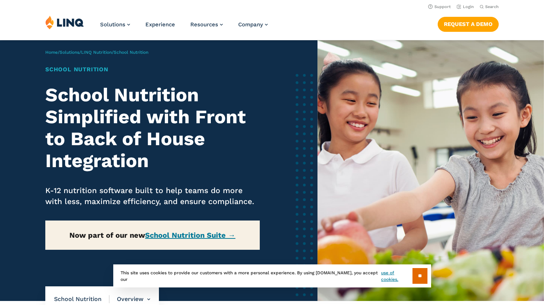 The width and height of the screenshot is (544, 305). What do you see at coordinates (253, 24) in the screenshot?
I see `a: Company` at bounding box center [253, 24].